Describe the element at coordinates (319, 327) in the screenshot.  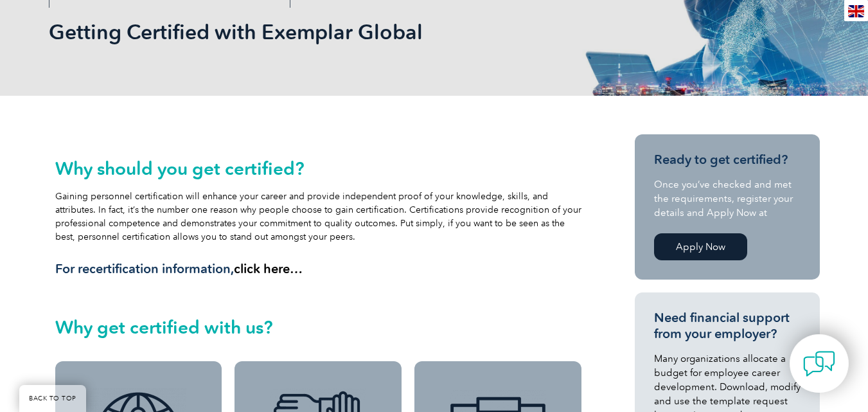
I see `h2: Why get certified with us?` at that location.